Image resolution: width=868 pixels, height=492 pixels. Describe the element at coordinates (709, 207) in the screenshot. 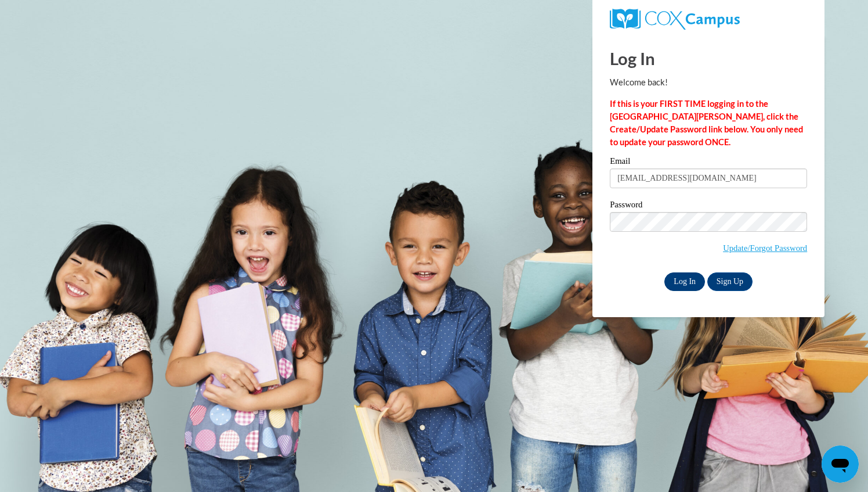

I see `label: Password` at that location.